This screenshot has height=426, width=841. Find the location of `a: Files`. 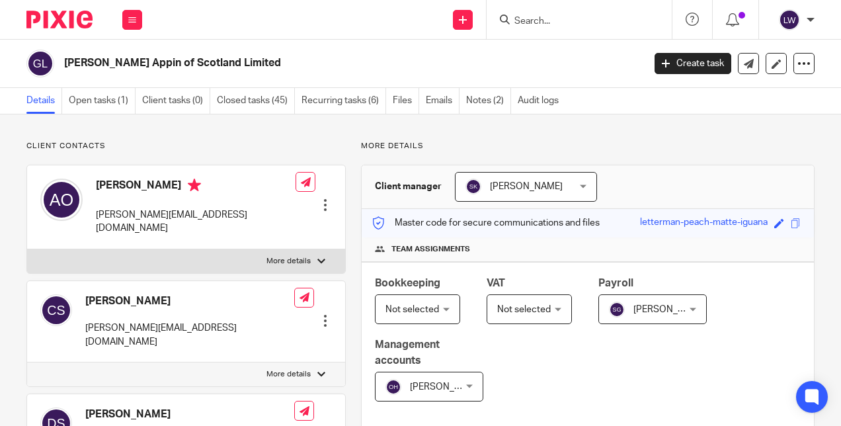

a: Files is located at coordinates (406, 100).